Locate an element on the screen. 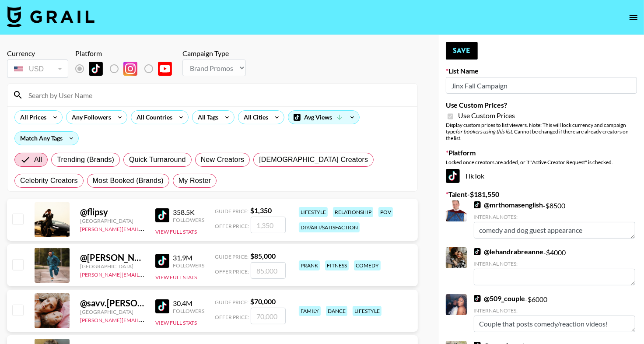 The width and height of the screenshot is (644, 344). a: @mrthomasenglish is located at coordinates (508, 205).